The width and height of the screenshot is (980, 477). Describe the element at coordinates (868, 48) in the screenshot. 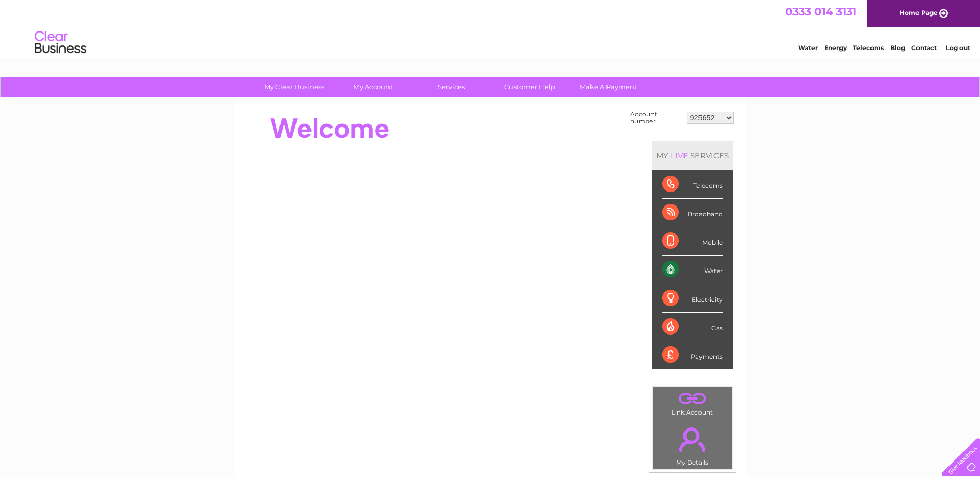

I see `a: Telecoms` at that location.